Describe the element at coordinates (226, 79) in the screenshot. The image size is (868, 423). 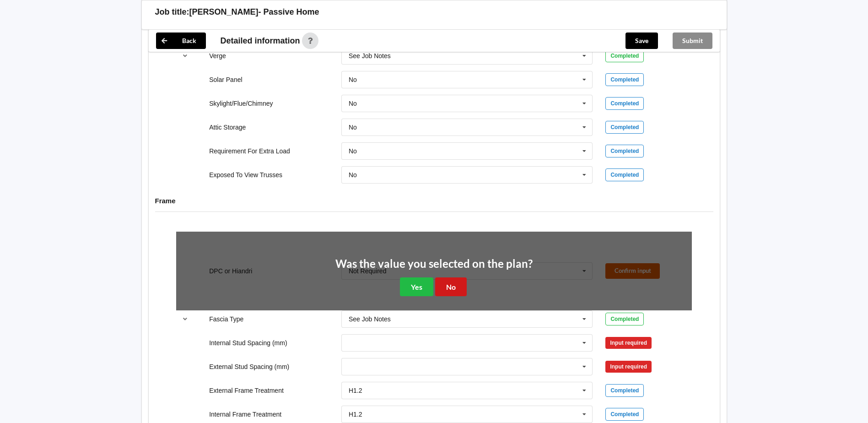
I see `label: Solar Panel` at that location.